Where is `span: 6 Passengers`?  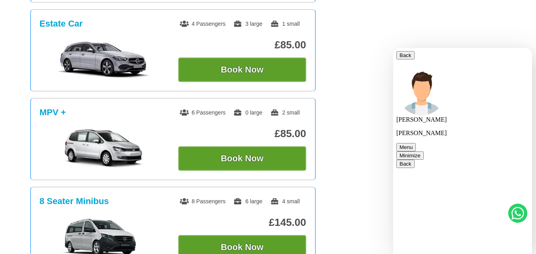 span: 6 Passengers is located at coordinates (203, 113).